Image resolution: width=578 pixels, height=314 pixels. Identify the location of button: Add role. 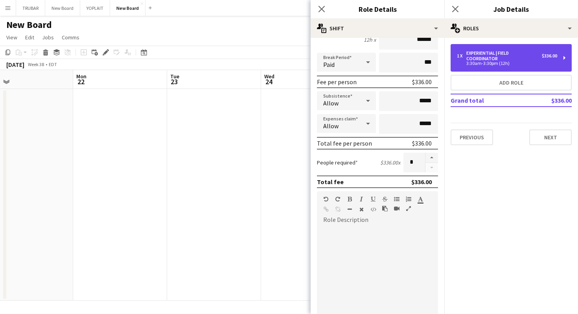
(511, 83).